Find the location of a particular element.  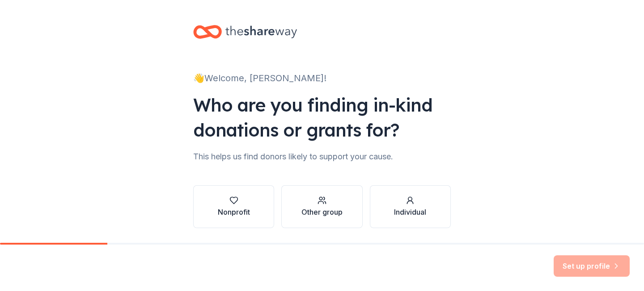

div: Who are you finding in-kind donations or grants for? is located at coordinates (322, 118).